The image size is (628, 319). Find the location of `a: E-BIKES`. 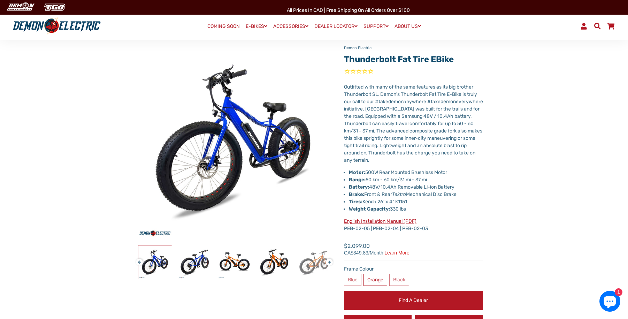

a: E-BIKES is located at coordinates (256, 26).